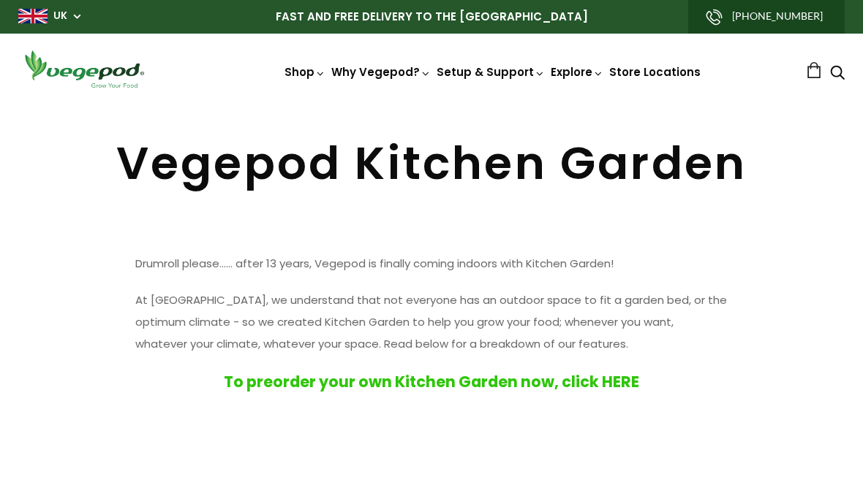  Describe the element at coordinates (838, 74) in the screenshot. I see `a: Search` at that location.